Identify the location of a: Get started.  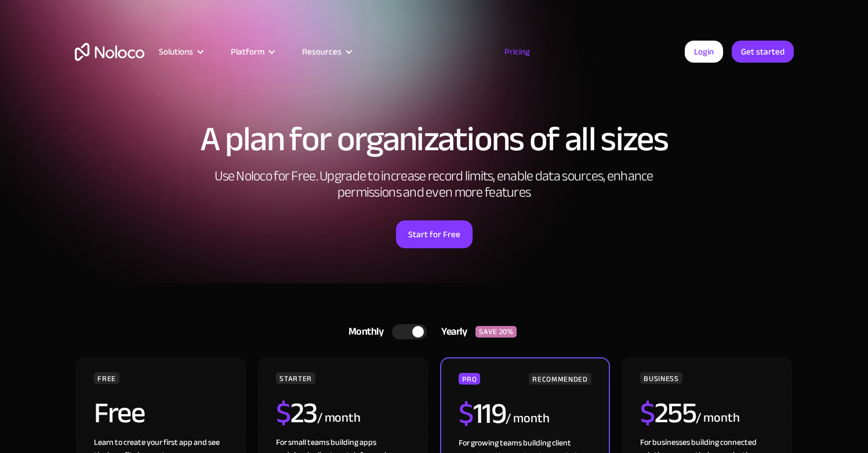
(763, 51).